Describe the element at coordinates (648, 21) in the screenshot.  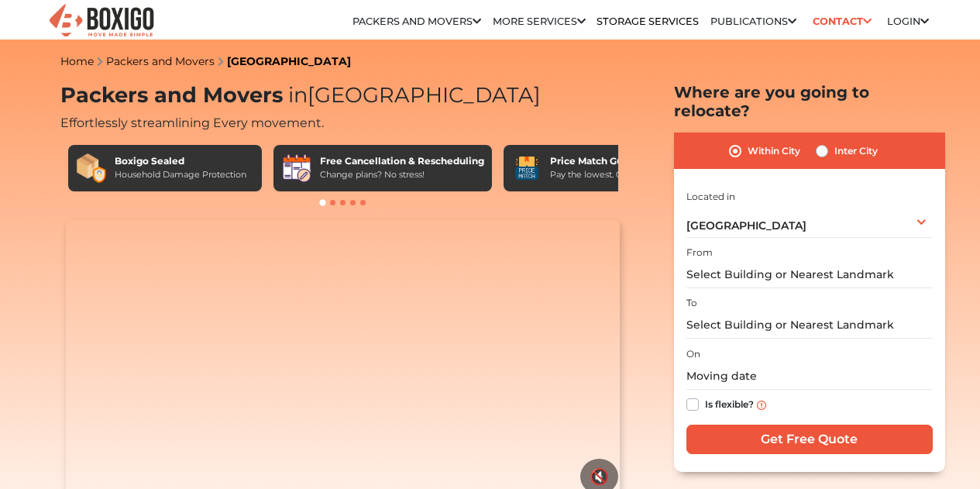
I see `a: Storage Services` at that location.